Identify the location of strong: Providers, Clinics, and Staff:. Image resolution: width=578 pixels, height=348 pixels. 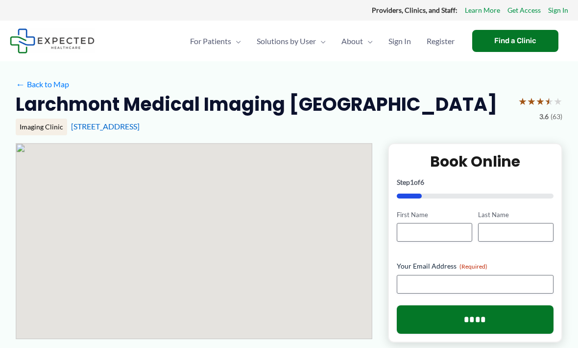
(414, 10).